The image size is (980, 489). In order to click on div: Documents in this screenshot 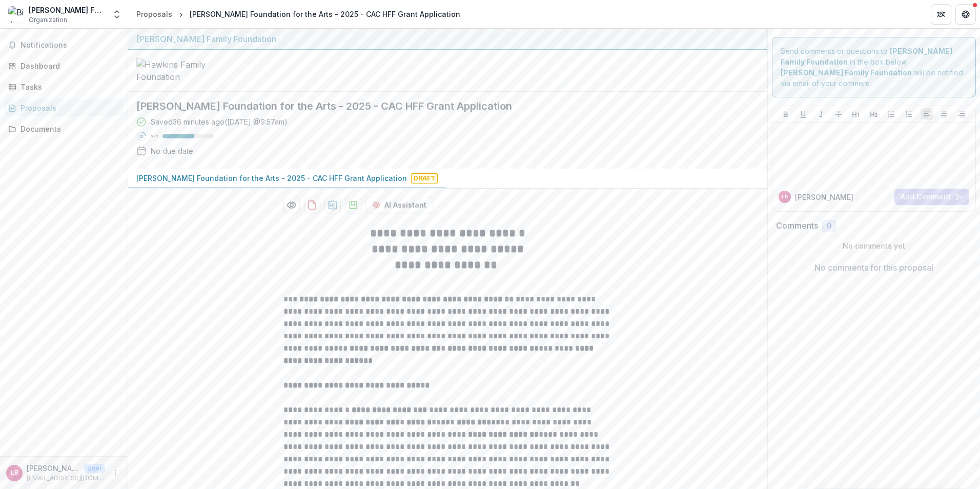, I will do `click(68, 129)`.